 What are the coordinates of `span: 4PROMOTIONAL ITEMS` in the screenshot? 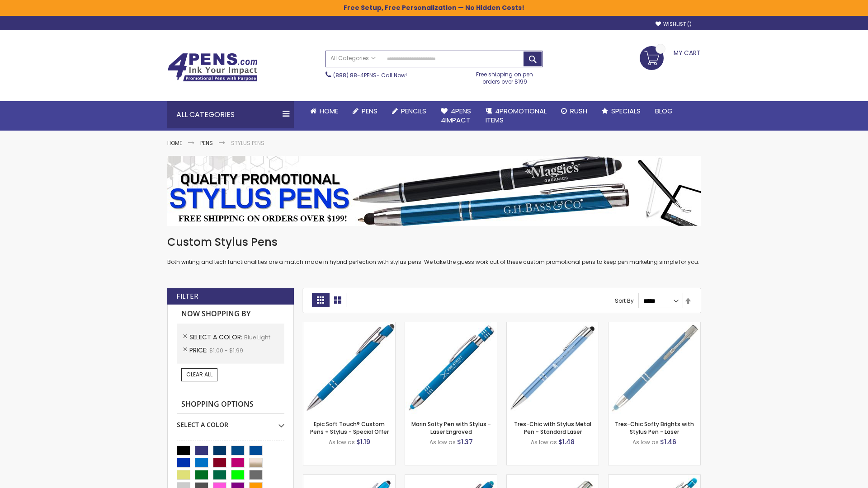 It's located at (515, 116).